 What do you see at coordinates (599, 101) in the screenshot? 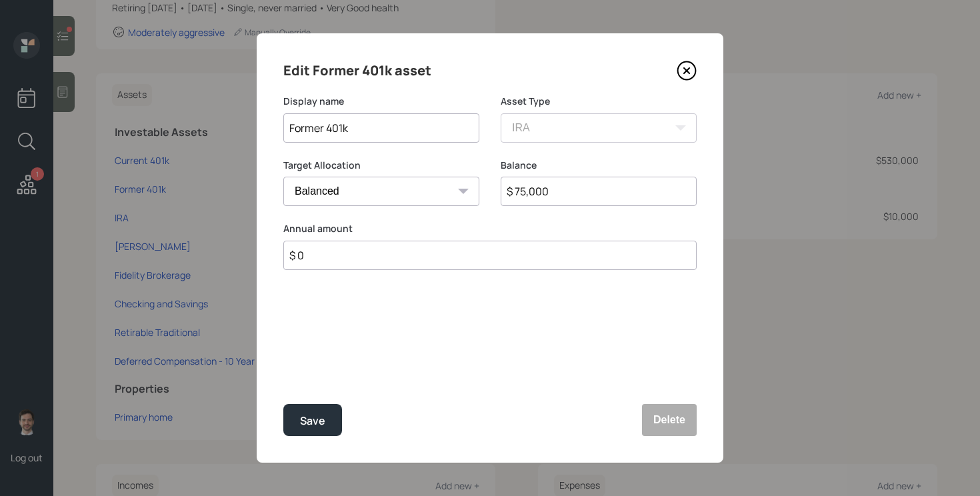
I see `label: Asset Type` at bounding box center [599, 101].